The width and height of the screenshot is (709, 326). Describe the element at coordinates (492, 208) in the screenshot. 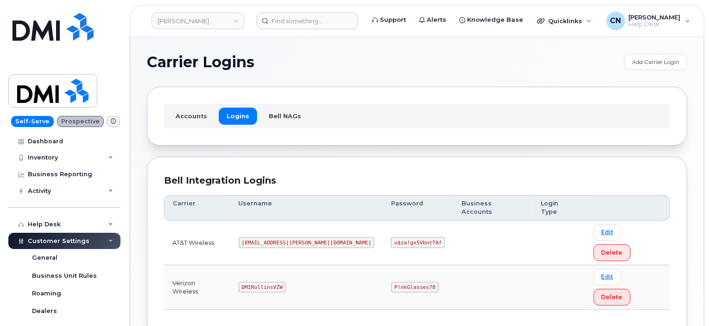

I see `th: Business Accounts` at that location.